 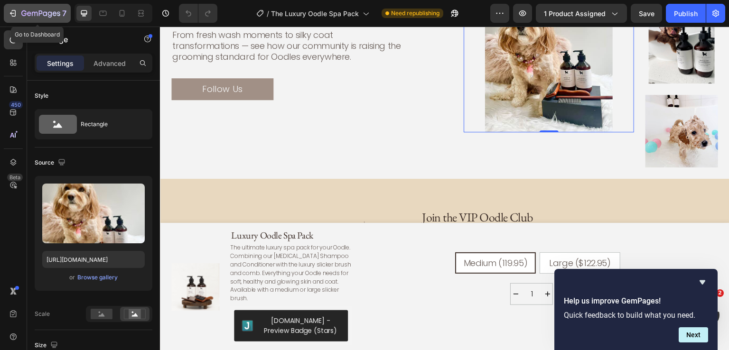 What do you see at coordinates (372, 268) in the screenshot?
I see `input: quantity` at bounding box center [372, 268].